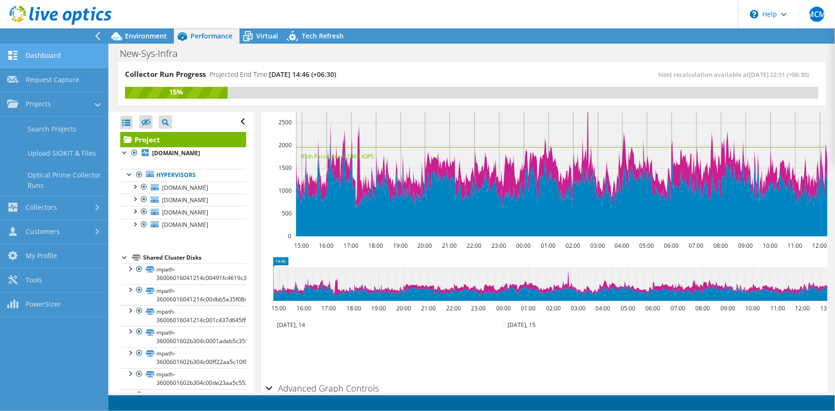  I want to click on text: 1000, so click(285, 191).